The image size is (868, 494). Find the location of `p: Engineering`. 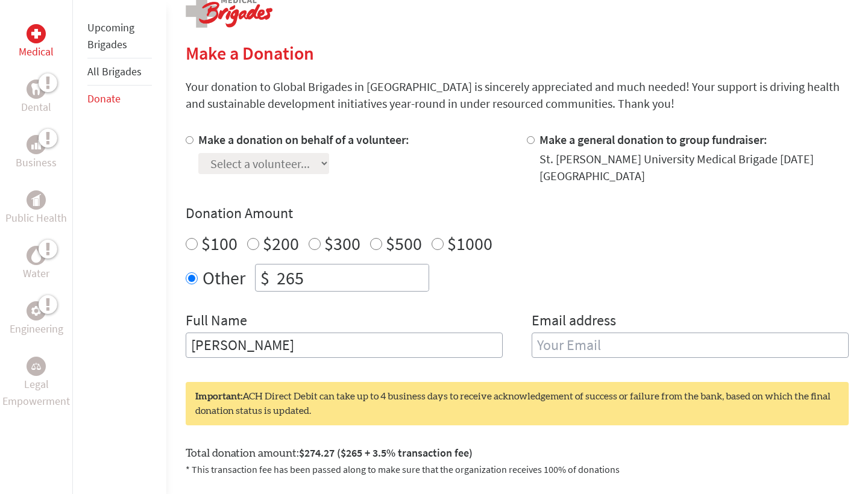

p: Engineering is located at coordinates (36, 329).